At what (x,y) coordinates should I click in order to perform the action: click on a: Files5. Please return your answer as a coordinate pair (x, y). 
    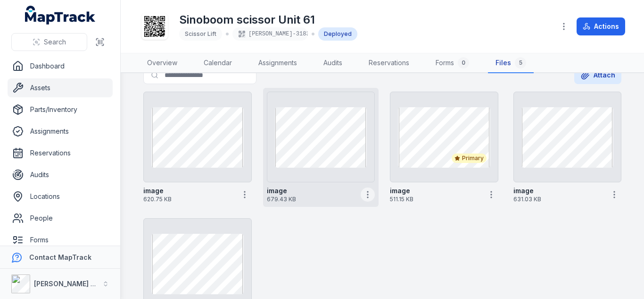
    Looking at the image, I should click on (511, 64).